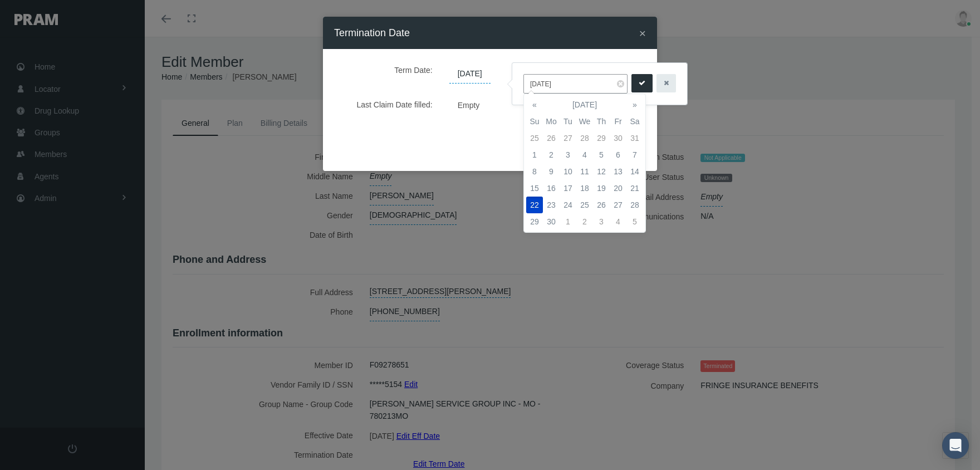 The image size is (980, 470). What do you see at coordinates (585, 172) in the screenshot?
I see `td: 11` at bounding box center [585, 172].